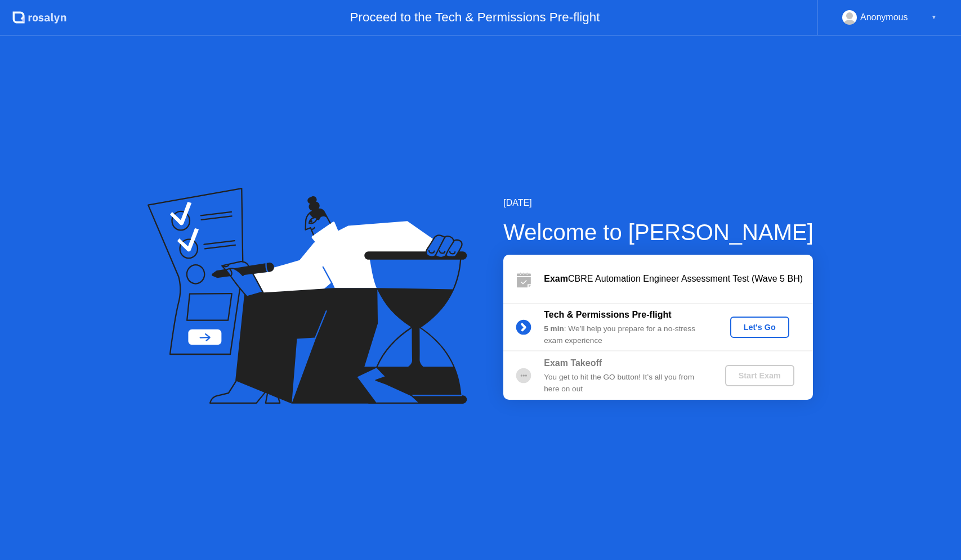 The image size is (961, 560). I want to click on button: Let's Go, so click(760, 327).